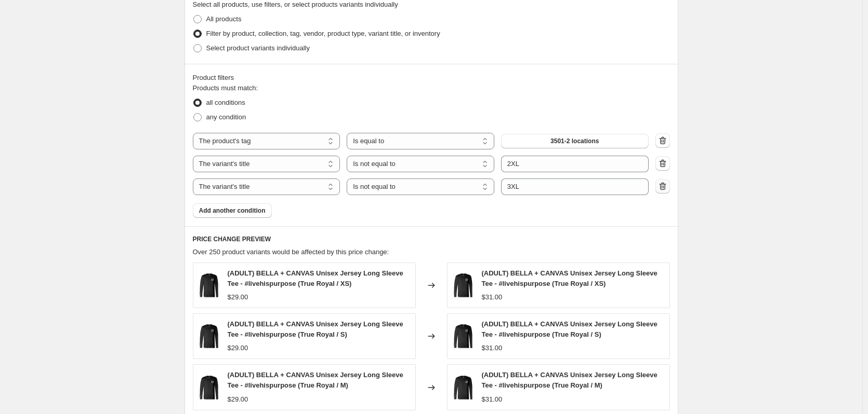 This screenshot has width=868, height=414. I want to click on div: Product filters, so click(431, 78).